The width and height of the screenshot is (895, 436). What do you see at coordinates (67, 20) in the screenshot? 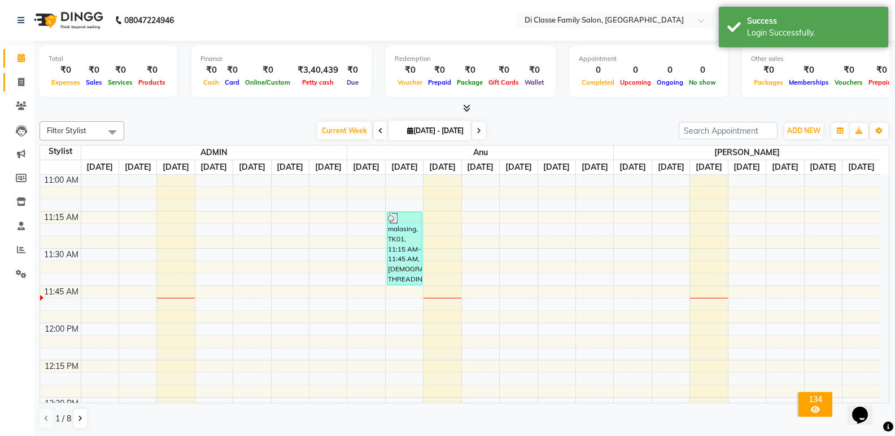
I see `img: logo` at bounding box center [67, 20].